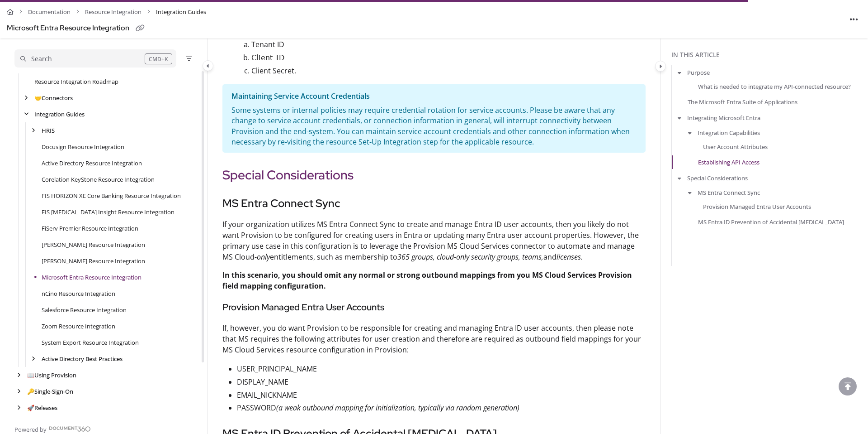  What do you see at coordinates (434, 97) in the screenshot?
I see `div: Maintaining Service Account Credentials` at bounding box center [434, 97].